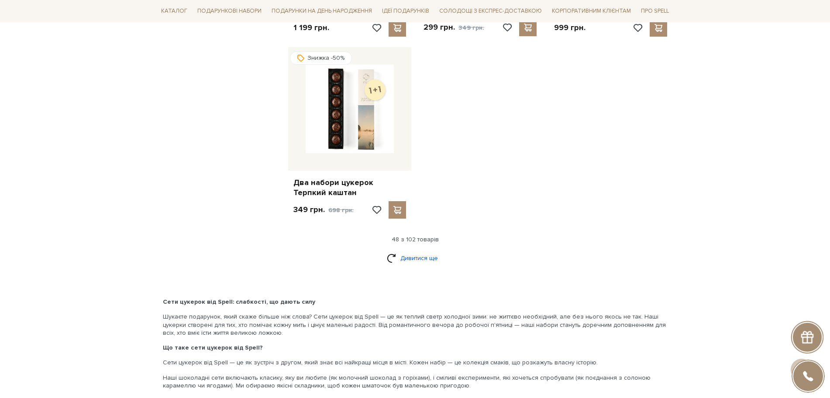  What do you see at coordinates (311, 28) in the screenshot?
I see `p: 1 199 грн.` at bounding box center [311, 28].